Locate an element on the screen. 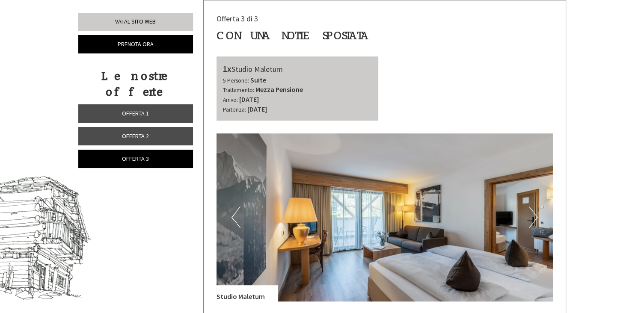  b: Suite is located at coordinates (258, 80).